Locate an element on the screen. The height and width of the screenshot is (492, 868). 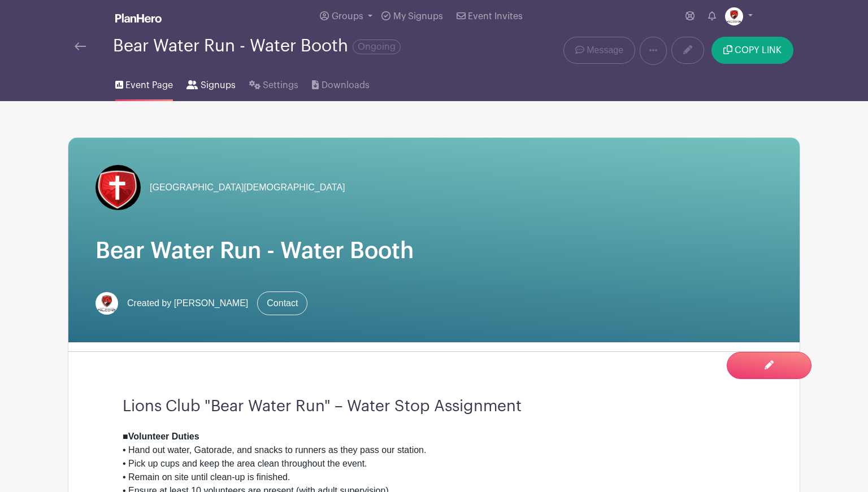
img: Screenshot%202024-12-12%20at%204.31.46%E2%80%AFPM.png is located at coordinates (118, 188).